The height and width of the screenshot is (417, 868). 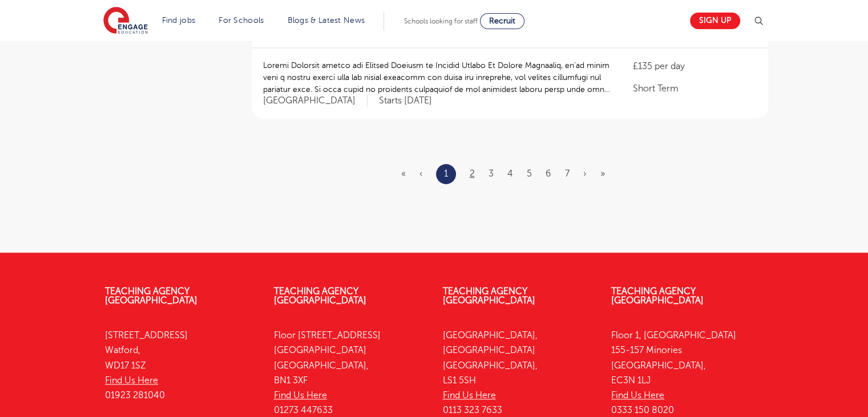 I want to click on a: 2, so click(x=472, y=173).